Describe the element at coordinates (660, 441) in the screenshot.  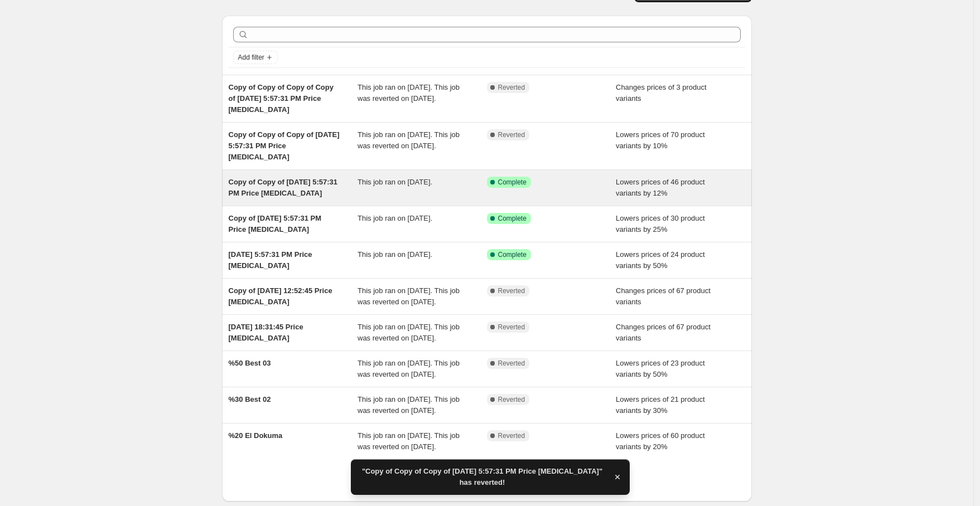
I see `span: Lowers prices of 60 product variants by 20%` at that location.